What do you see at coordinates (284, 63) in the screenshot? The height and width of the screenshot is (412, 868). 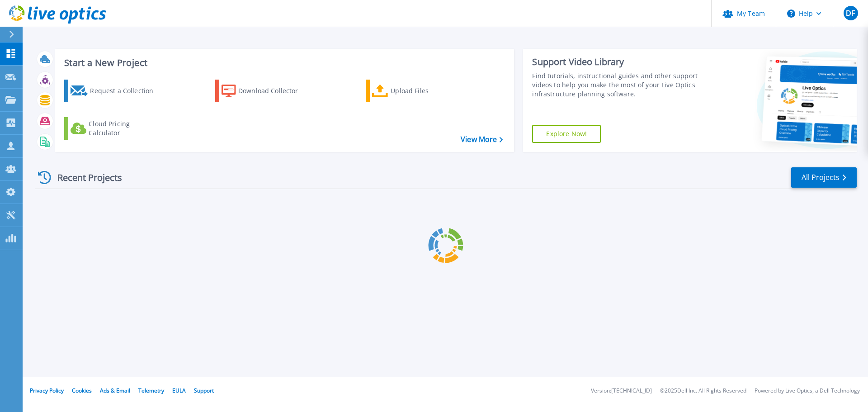 I see `h3: Start a New Project` at bounding box center [284, 63].